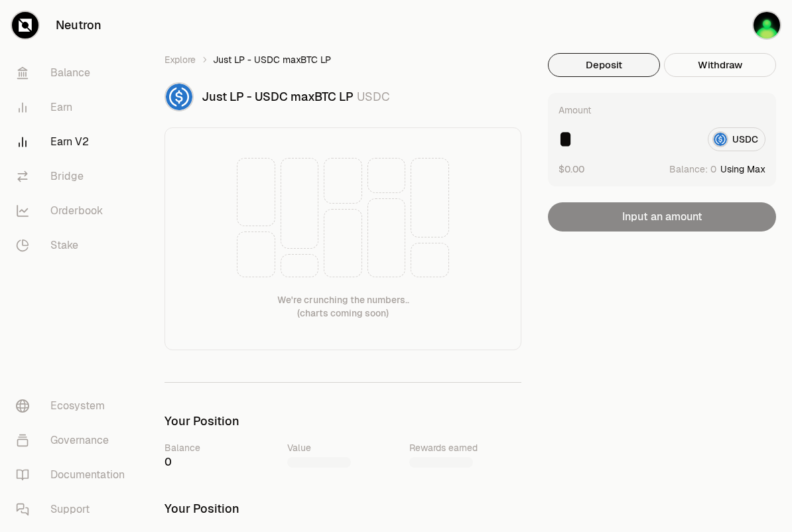 Image resolution: width=792 pixels, height=532 pixels. Describe the element at coordinates (74, 211) in the screenshot. I see `a: Orderbook` at that location.